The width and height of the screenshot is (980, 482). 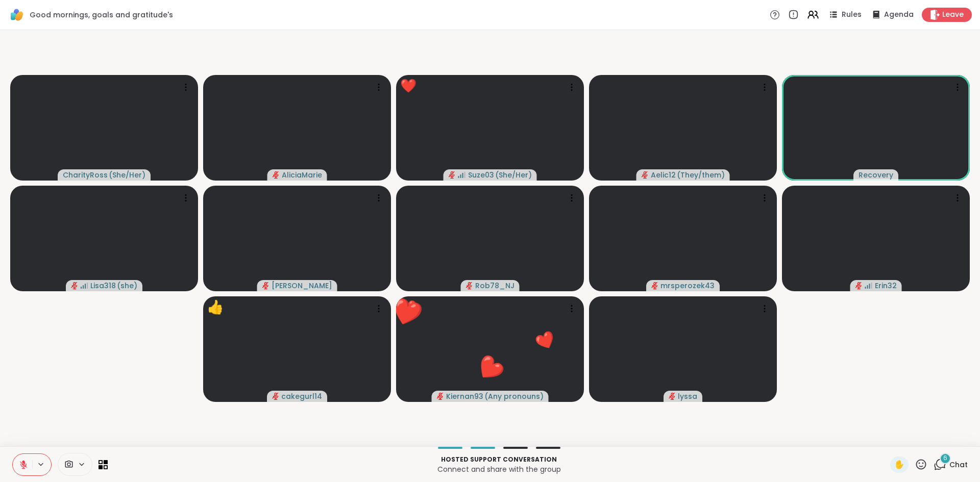 What do you see at coordinates (302, 397) in the screenshot?
I see `span: cakegurl14` at bounding box center [302, 397].